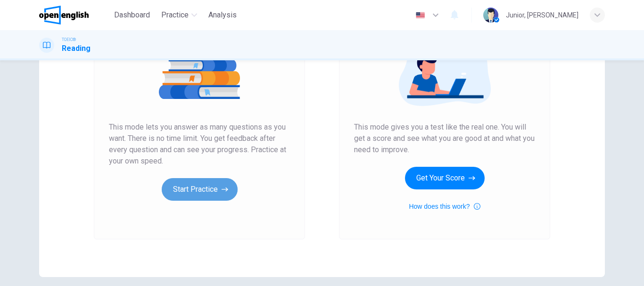 This screenshot has height=286, width=644. What do you see at coordinates (76, 48) in the screenshot?
I see `h1: Reading` at bounding box center [76, 48].